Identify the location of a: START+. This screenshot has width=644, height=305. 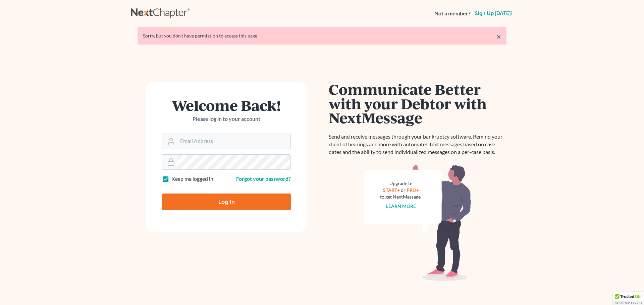
(392, 190).